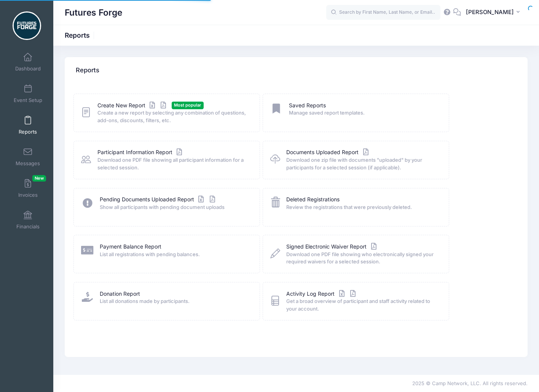 The height and width of the screenshot is (392, 539). I want to click on a: Deleted Registrations, so click(313, 199).